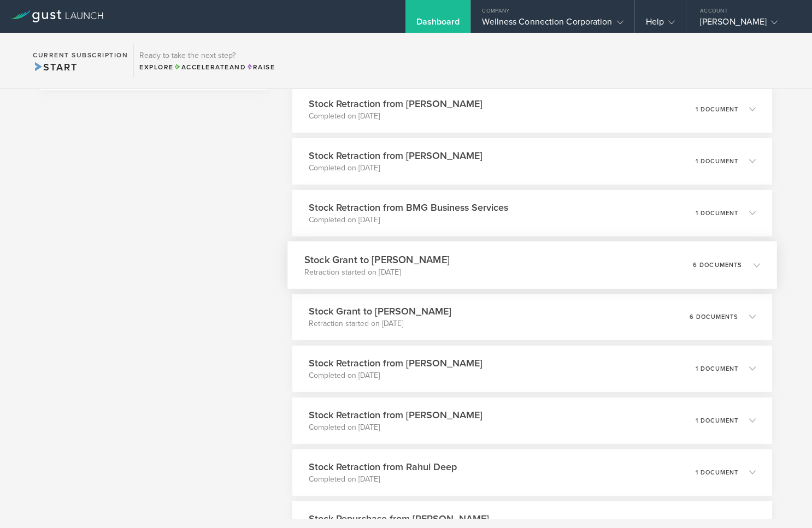 Image resolution: width=812 pixels, height=528 pixels. I want to click on div: Ready to take the next step?ExploreAccelerateandRaise, so click(207, 61).